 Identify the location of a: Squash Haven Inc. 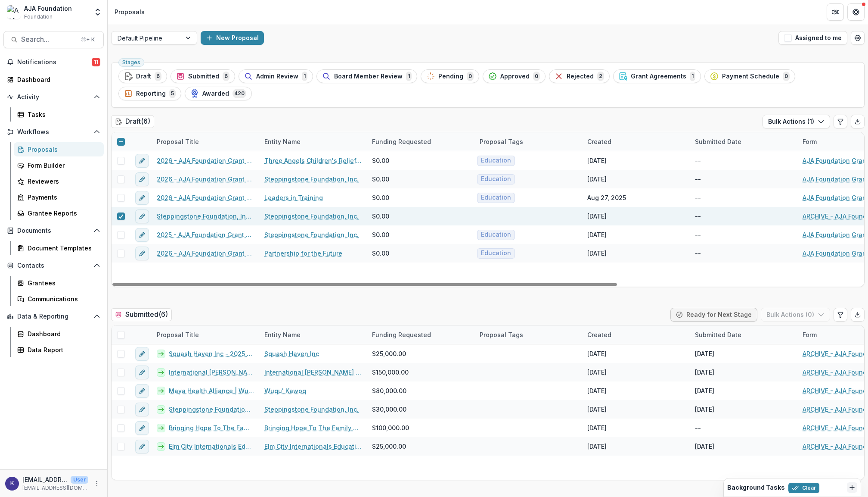
(291, 353).